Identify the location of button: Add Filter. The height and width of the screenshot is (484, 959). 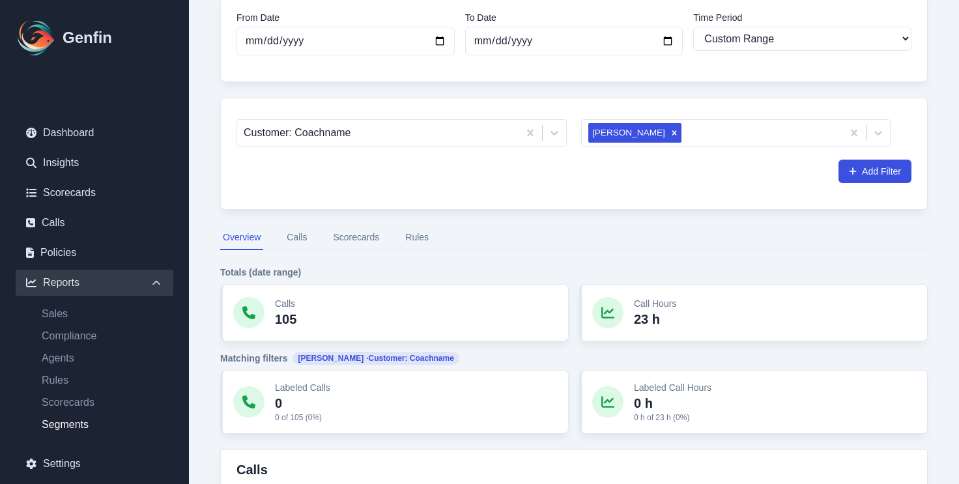
(875, 171).